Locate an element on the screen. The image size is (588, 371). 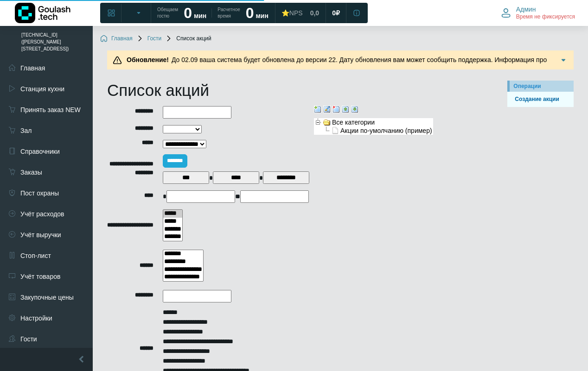
a: Создание акции is located at coordinates (540, 99).